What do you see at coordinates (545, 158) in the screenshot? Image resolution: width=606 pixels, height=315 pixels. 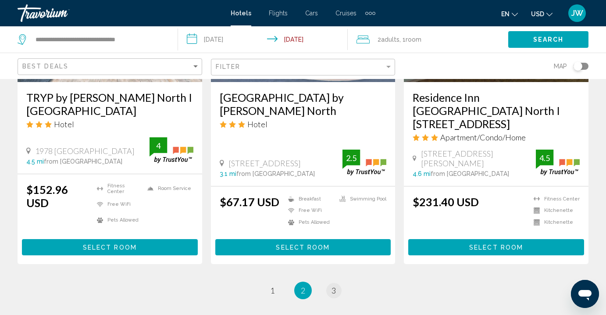 I see `div: 4.5` at bounding box center [545, 158].